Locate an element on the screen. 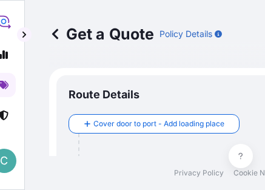 The image size is (265, 190). p: Route Details is located at coordinates (104, 95).